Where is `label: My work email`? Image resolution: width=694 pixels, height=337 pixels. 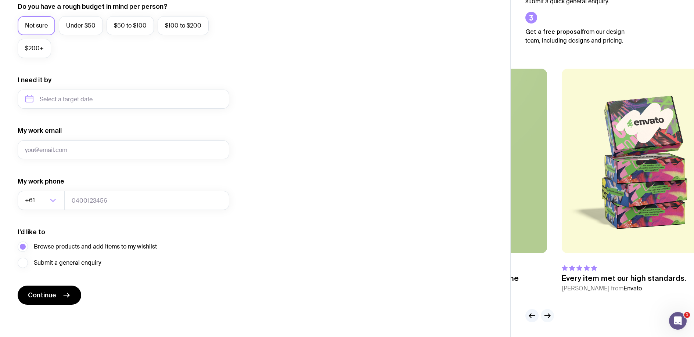
label: My work email is located at coordinates (40, 131).